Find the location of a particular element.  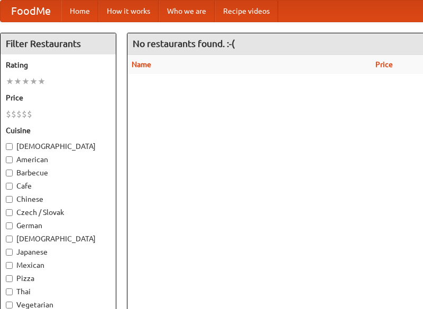

label: Barbecue is located at coordinates (58, 173).